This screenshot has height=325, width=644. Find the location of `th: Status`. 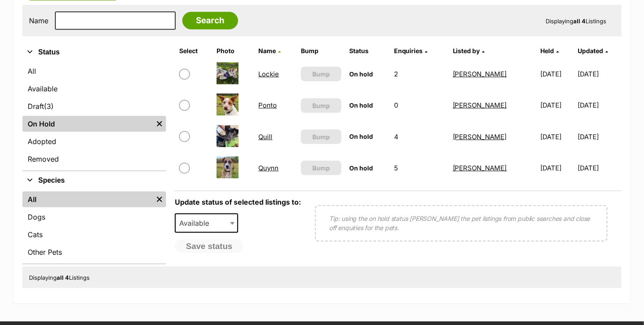

th: Status is located at coordinates (367, 51).